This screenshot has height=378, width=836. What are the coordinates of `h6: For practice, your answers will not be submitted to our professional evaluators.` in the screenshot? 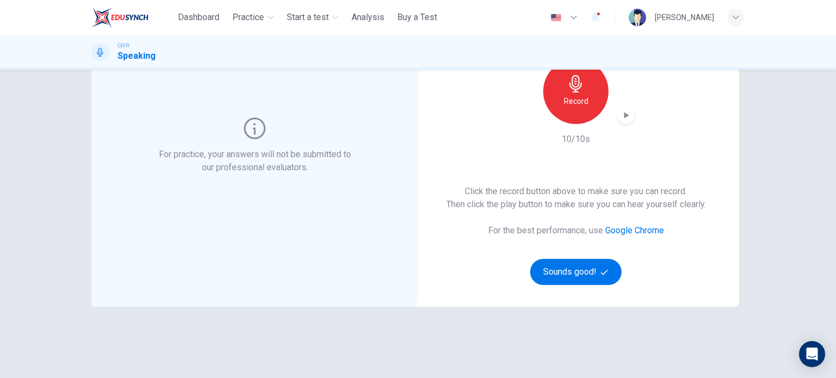 It's located at (255, 161).